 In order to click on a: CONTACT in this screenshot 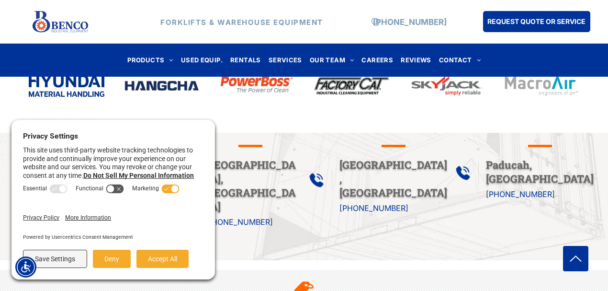, I will do `click(460, 60)`.